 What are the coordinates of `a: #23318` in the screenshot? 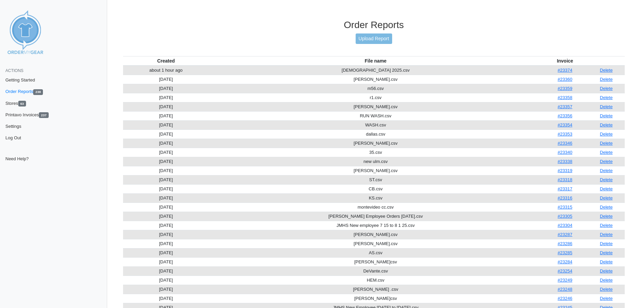 It's located at (565, 179).